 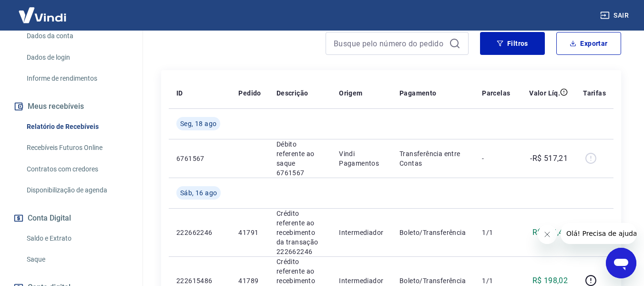 What do you see at coordinates (496, 93) in the screenshot?
I see `p: Parcelas` at bounding box center [496, 93].